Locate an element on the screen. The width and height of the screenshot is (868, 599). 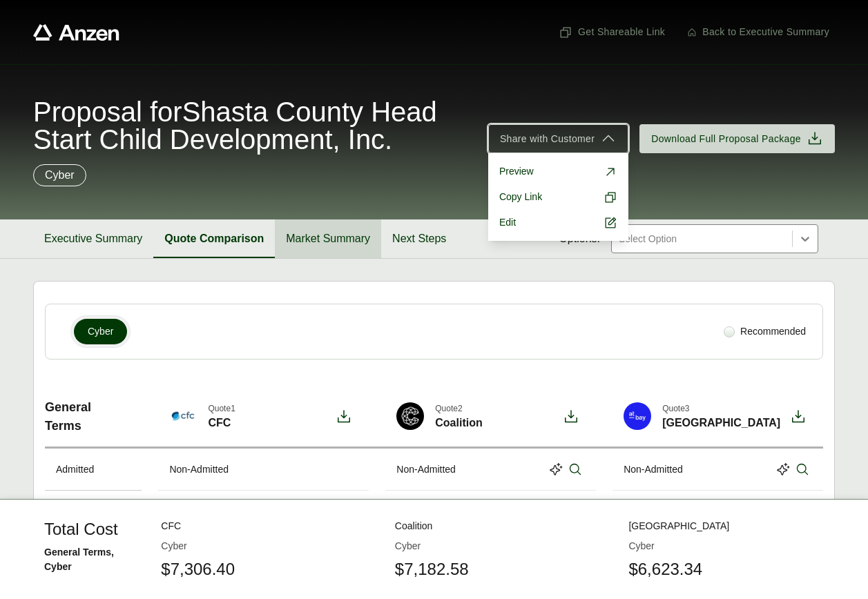
button: Copy Link is located at coordinates (558, 197).